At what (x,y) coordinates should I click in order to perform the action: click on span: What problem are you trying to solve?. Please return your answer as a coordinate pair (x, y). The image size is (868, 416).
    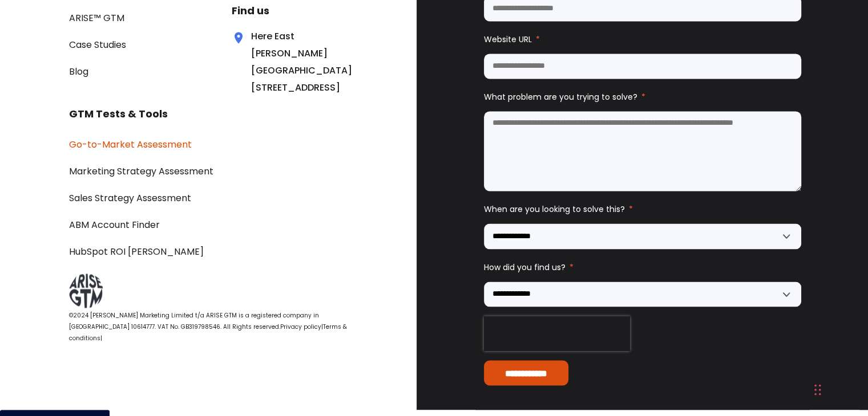
    Looking at the image, I should click on (560, 97).